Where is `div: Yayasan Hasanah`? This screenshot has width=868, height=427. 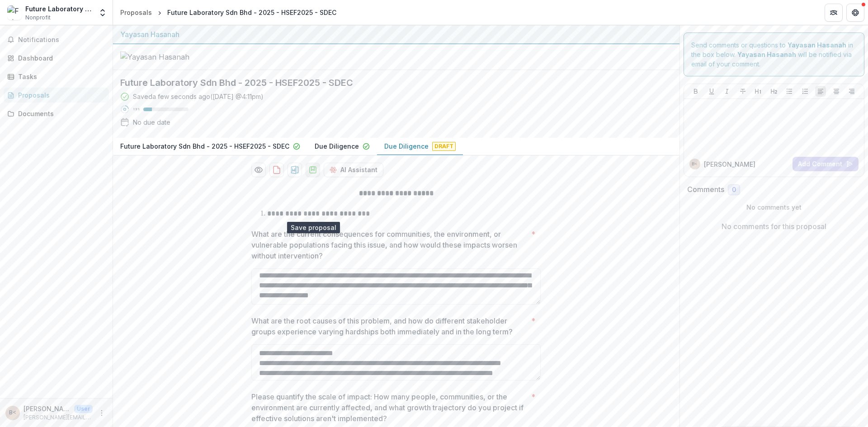 div: Yayasan Hasanah is located at coordinates (396, 34).